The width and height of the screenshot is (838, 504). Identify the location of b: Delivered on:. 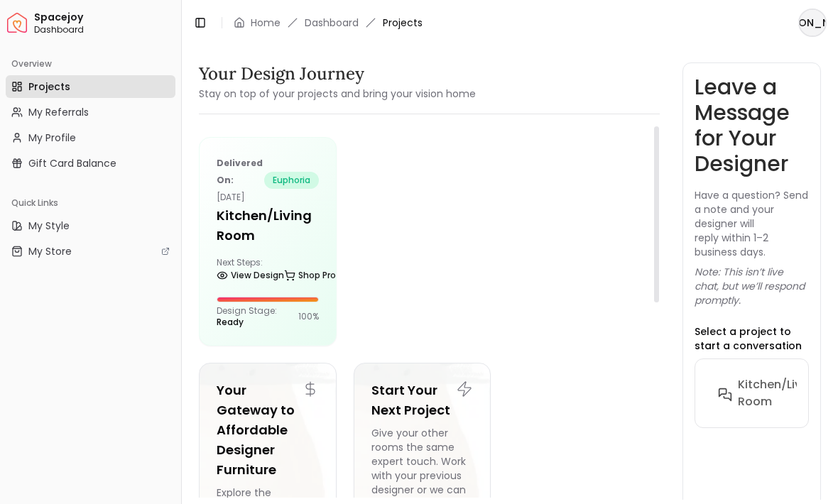
(239, 171).